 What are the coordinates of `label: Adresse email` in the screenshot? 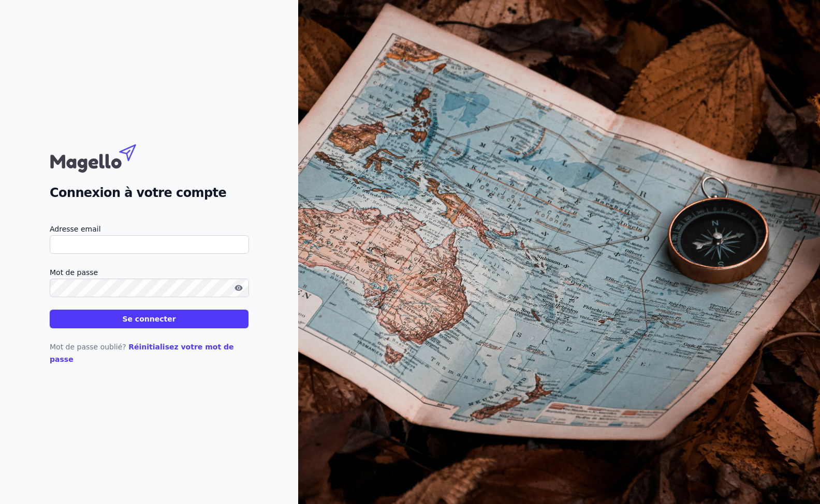 It's located at (149, 229).